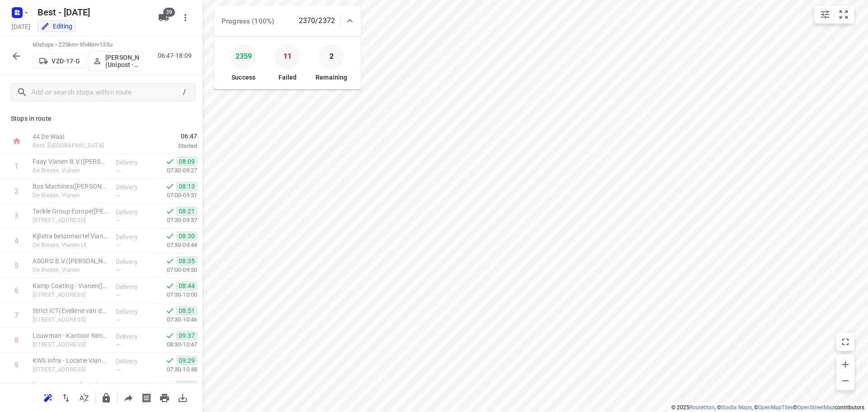 This screenshot has width=868, height=412. Describe the element at coordinates (80, 136) in the screenshot. I see `p: 44 De Waal` at that location.